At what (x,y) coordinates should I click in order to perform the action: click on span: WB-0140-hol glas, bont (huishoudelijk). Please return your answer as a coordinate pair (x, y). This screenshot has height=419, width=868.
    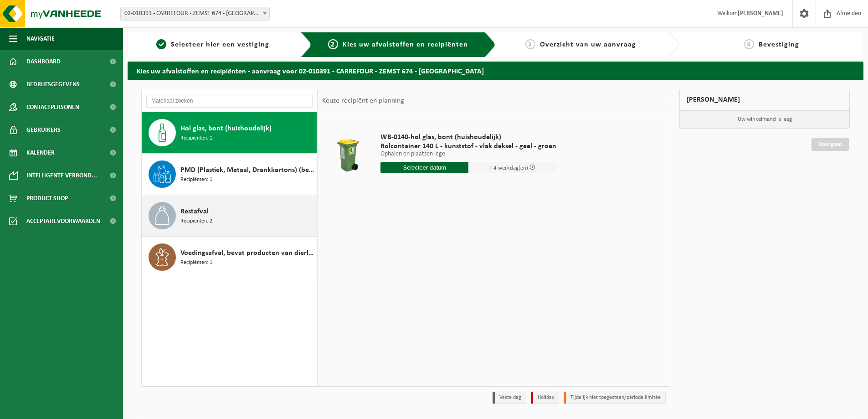
    Looking at the image, I should click on (468, 137).